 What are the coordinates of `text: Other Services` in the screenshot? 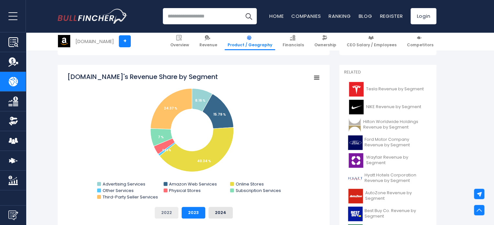 It's located at (118, 190).